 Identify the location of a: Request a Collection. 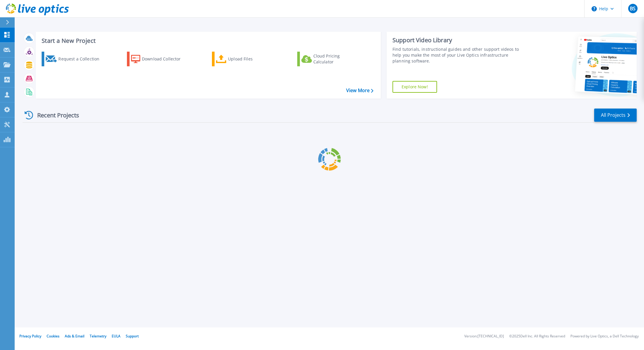
(75, 59).